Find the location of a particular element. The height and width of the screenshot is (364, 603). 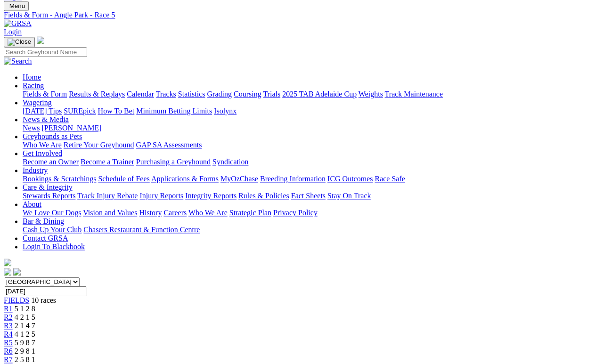

div: Wagering is located at coordinates (311, 111).